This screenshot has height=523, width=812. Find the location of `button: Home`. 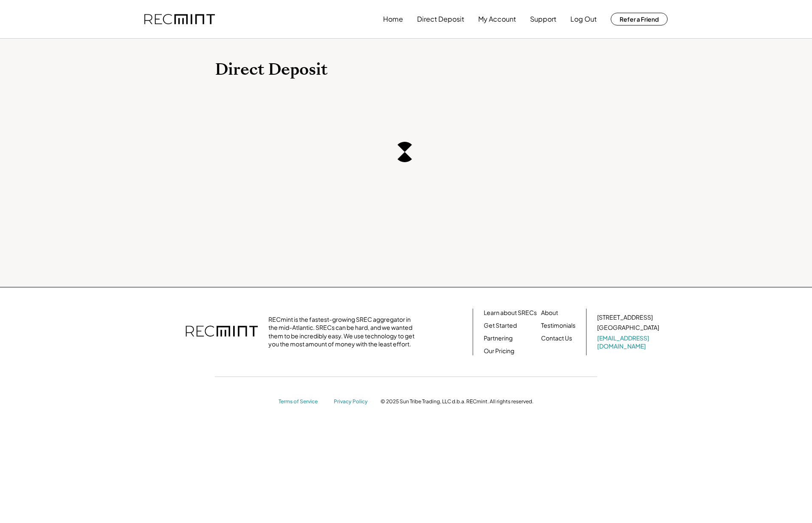

button: Home is located at coordinates (393, 19).